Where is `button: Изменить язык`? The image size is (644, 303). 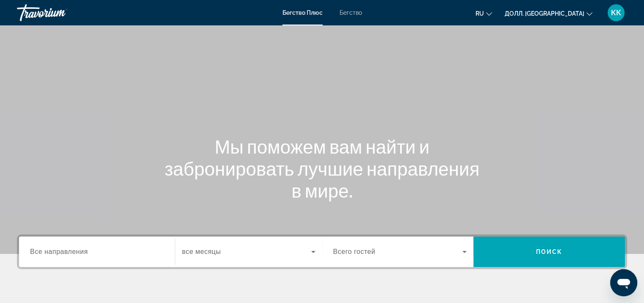
button: Изменить язык is located at coordinates (483, 13).